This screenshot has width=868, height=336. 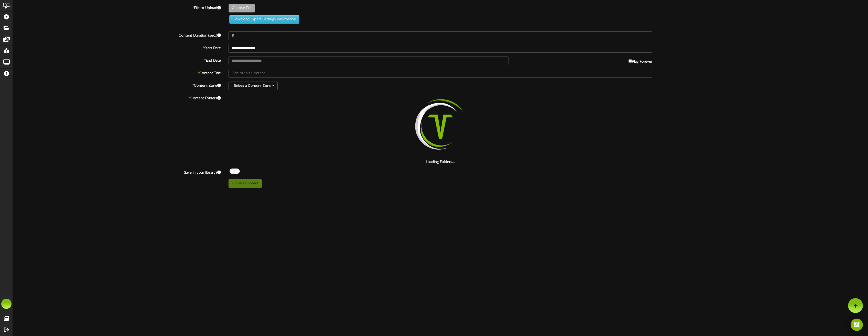 What do you see at coordinates (440, 127) in the screenshot?
I see `img: loading-spinner-2.png` at bounding box center [440, 127].